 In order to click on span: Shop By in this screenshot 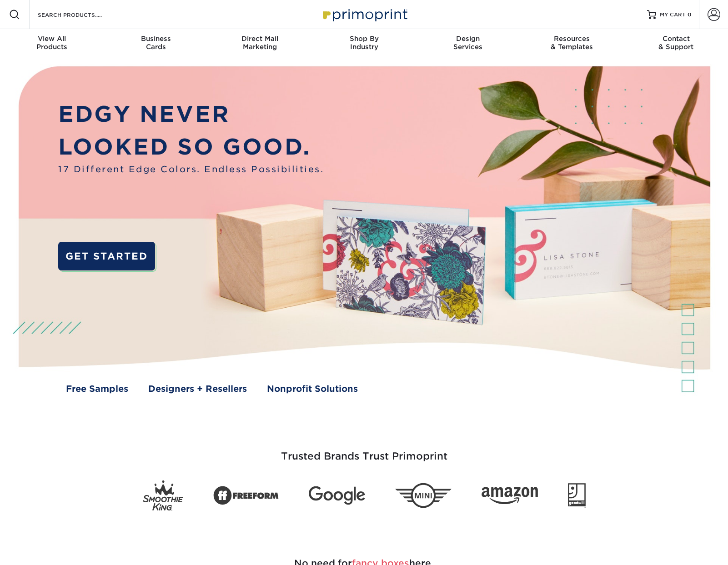, I will do `click(364, 39)`.